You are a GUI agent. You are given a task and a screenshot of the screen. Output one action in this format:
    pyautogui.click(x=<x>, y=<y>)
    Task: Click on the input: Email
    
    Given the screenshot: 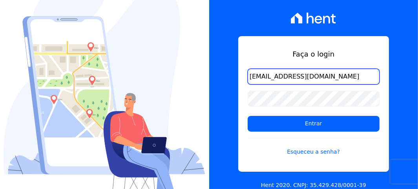 What is the action you would take?
    pyautogui.click(x=314, y=77)
    